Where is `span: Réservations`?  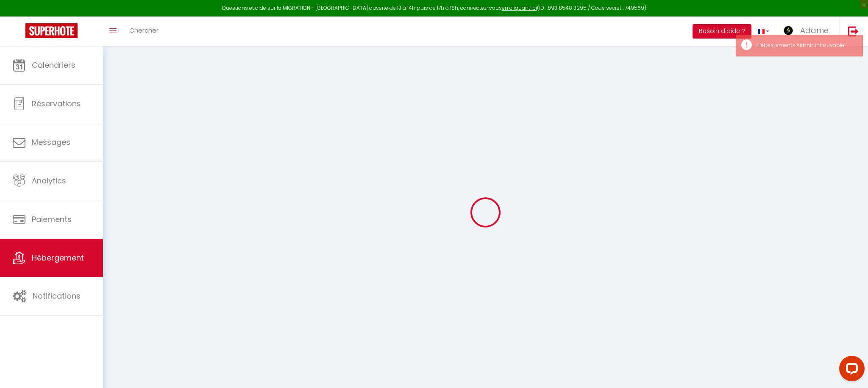 span: Réservations is located at coordinates (56, 103).